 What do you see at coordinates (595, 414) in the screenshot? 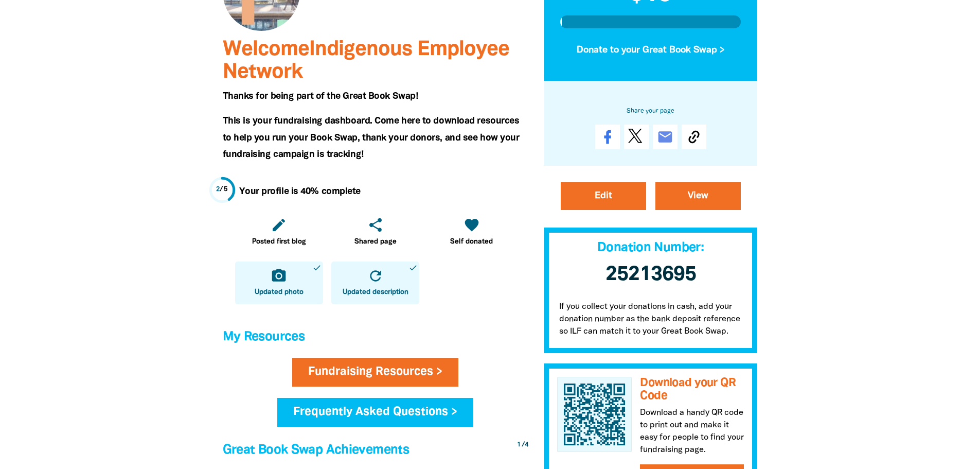
I see `img: QR Code for Treasury's Great Book Swap` at bounding box center [595, 414].